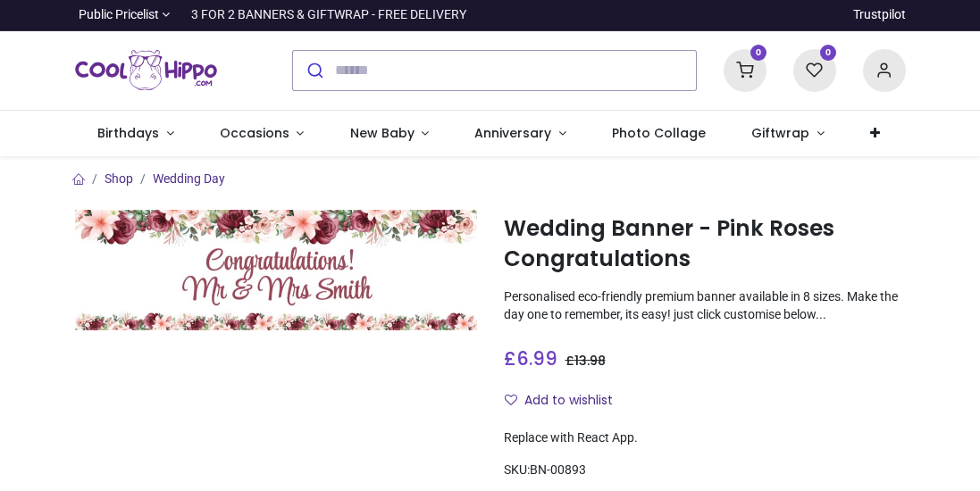  I want to click on a: New Baby, so click(390, 134).